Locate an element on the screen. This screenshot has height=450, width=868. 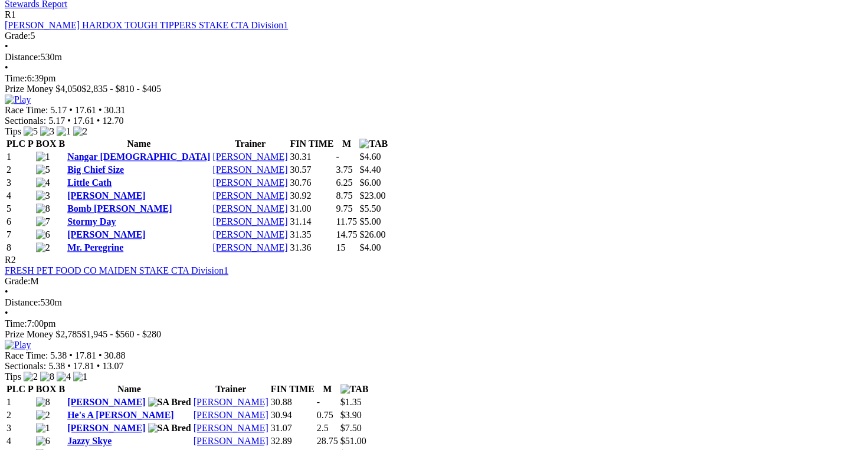
span: $5.50 is located at coordinates (370, 208).